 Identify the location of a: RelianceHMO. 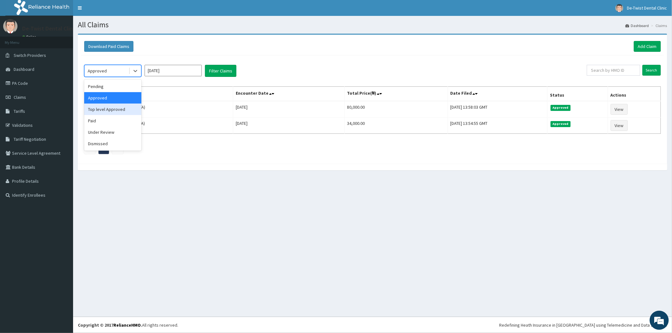
(127, 325).